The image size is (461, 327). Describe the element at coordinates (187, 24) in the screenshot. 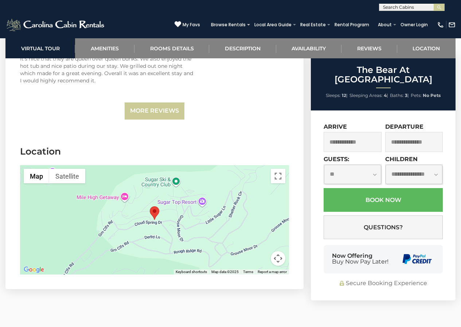

I see `a: My Favs` at that location.